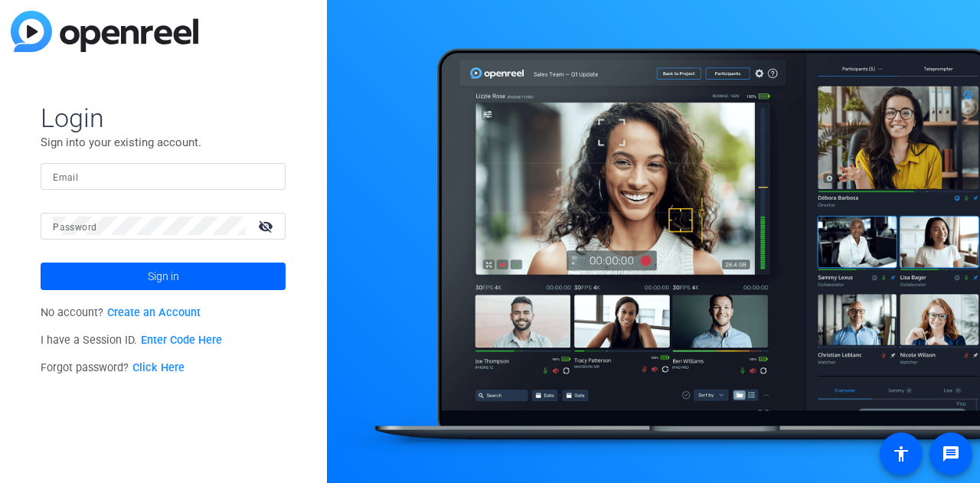 The width and height of the screenshot is (980, 483). What do you see at coordinates (74, 227) in the screenshot?
I see `mat-label: Password` at bounding box center [74, 227].